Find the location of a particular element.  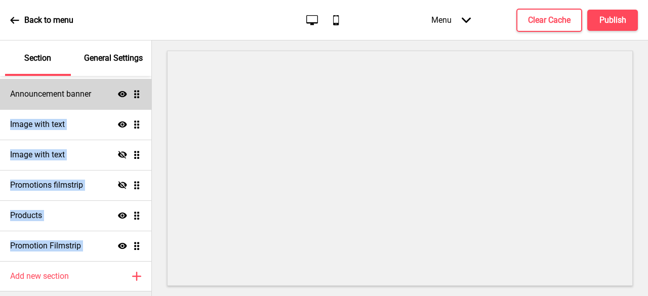

p: Back to menu is located at coordinates (49, 20).